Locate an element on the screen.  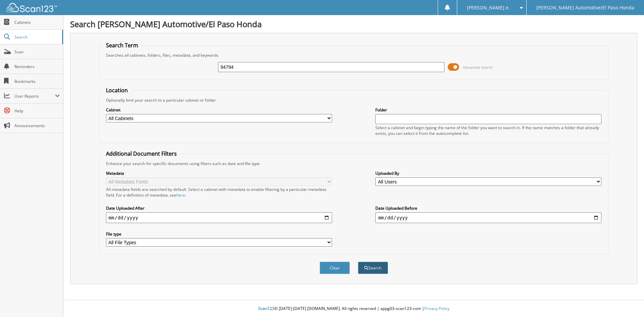
div: Enhance your search for specific documents using filters such as date and file type. is located at coordinates (354, 163).